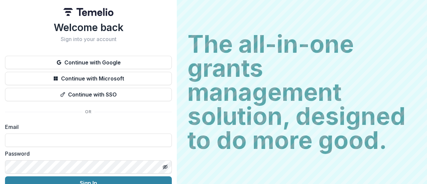 This screenshot has height=184, width=427. What do you see at coordinates (88, 78) in the screenshot?
I see `button: Continue with Microsoft` at bounding box center [88, 78].